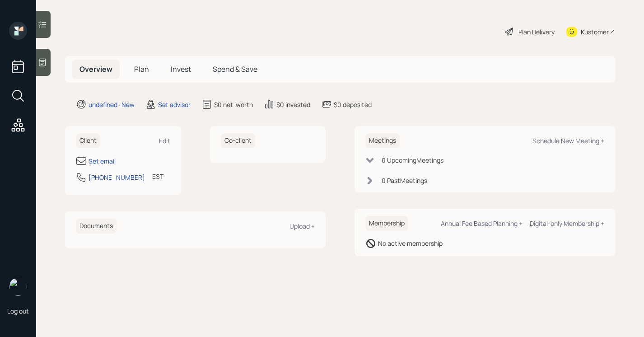 This screenshot has height=337, width=644. Describe the element at coordinates (141, 69) in the screenshot. I see `span: Plan` at that location.